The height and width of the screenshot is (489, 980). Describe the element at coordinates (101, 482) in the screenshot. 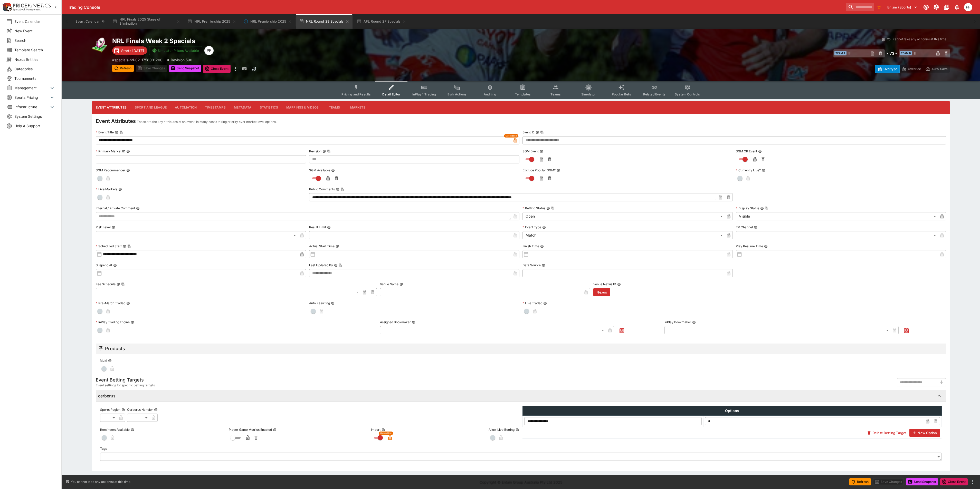

I see `p: You cannot take any action(s) at this time.` at that location.